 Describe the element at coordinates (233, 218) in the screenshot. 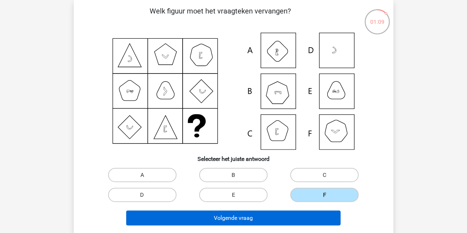

I see `button: Volgende vraag` at that location.